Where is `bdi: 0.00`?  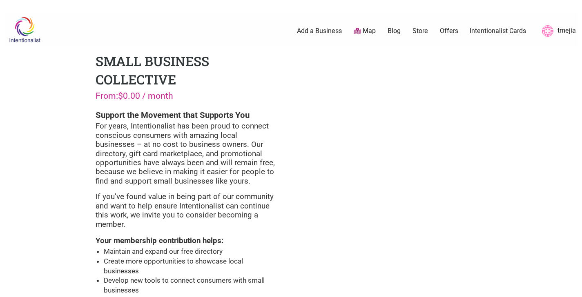 bdi: 0.00 is located at coordinates (129, 96).